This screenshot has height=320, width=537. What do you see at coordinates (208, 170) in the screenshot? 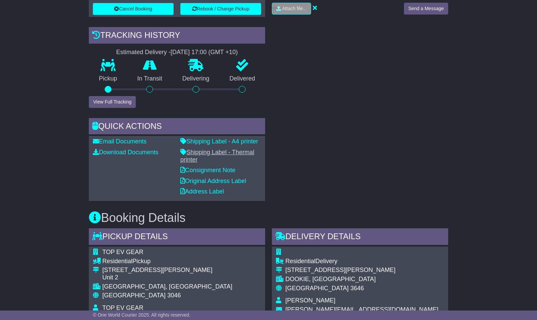
I see `a: Consignment Note` at bounding box center [208, 170].